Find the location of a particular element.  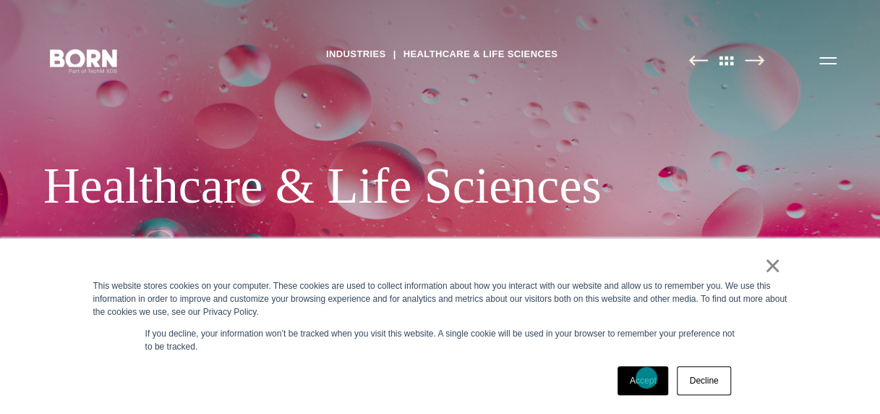

button: Open is located at coordinates (828, 60).